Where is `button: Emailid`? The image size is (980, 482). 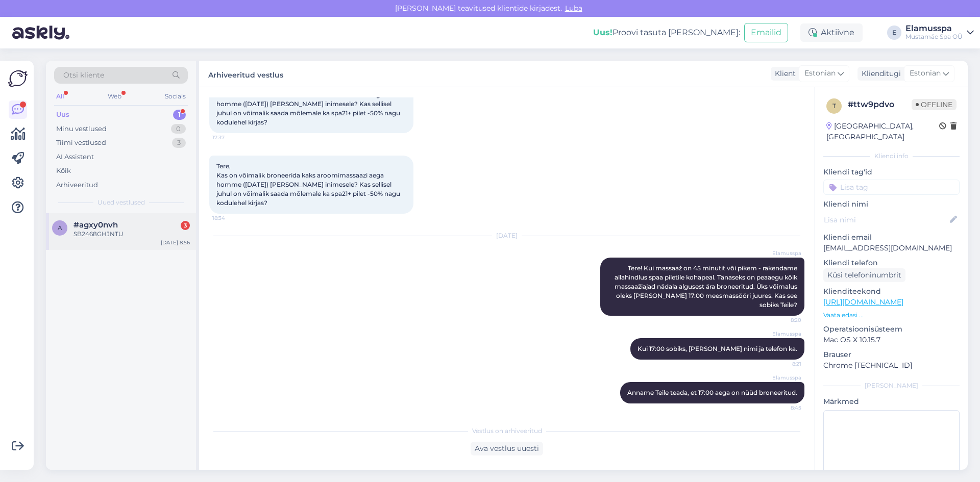
button: Emailid is located at coordinates (766, 33).